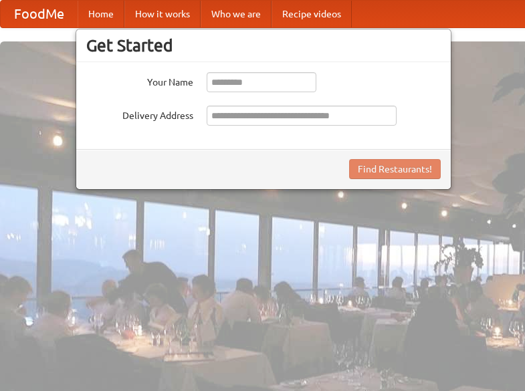 The image size is (525, 391). I want to click on label: Your Name, so click(140, 80).